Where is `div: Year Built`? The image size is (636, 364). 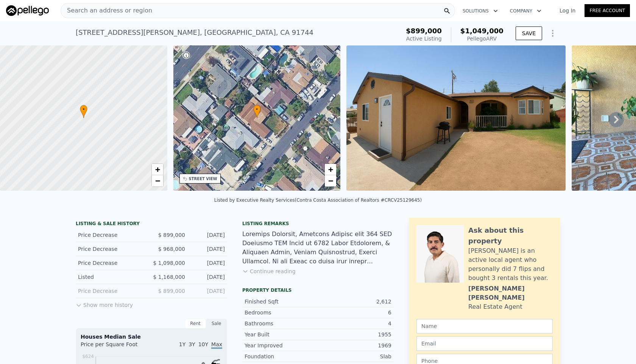
div: Year Built is located at coordinates (281, 335).